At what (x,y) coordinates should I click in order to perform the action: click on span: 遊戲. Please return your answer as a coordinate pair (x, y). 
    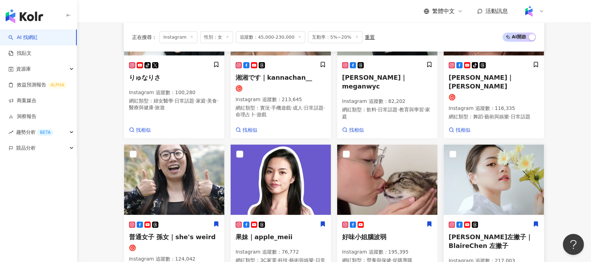
    Looking at the image, I should click on (262, 114).